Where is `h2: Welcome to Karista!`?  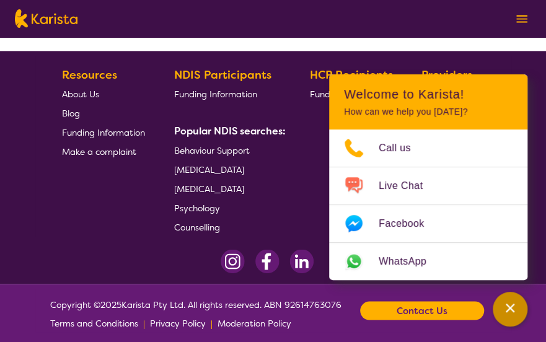 h2: Welcome to Karista! is located at coordinates (428, 94).